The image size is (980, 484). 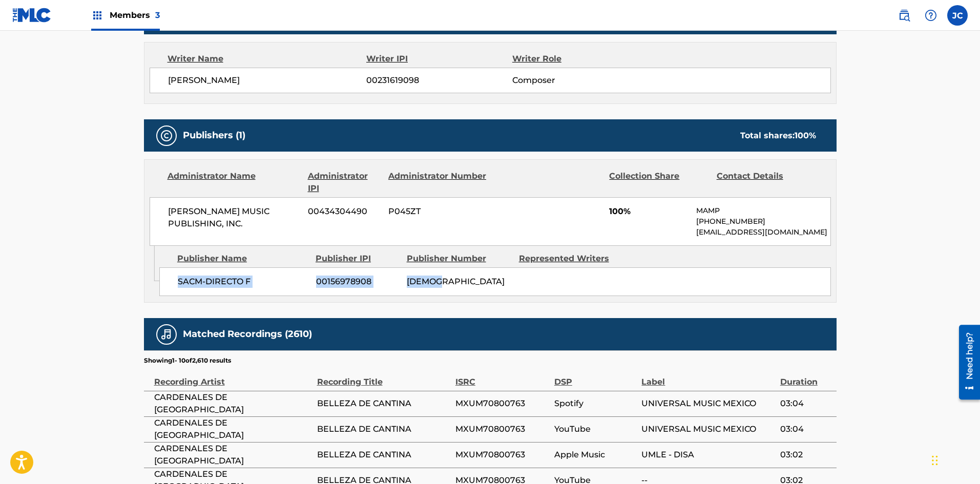 I want to click on img: search, so click(x=905, y=15).